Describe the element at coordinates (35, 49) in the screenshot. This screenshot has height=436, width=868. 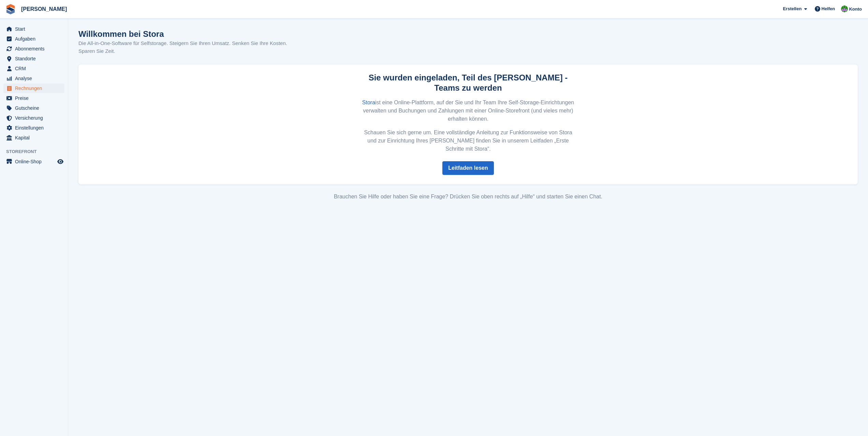
I see `span: Abonnements` at that location.